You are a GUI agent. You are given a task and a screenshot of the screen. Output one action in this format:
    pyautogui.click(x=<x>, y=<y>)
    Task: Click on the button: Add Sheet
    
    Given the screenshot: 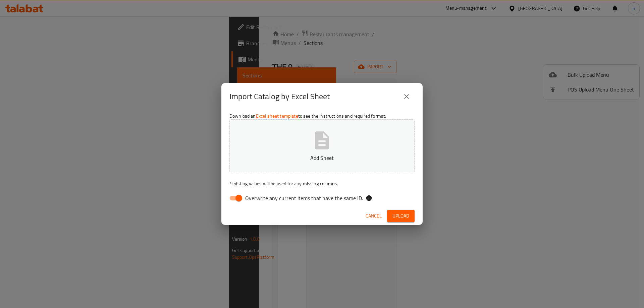 What is the action you would take?
    pyautogui.click(x=322, y=146)
    